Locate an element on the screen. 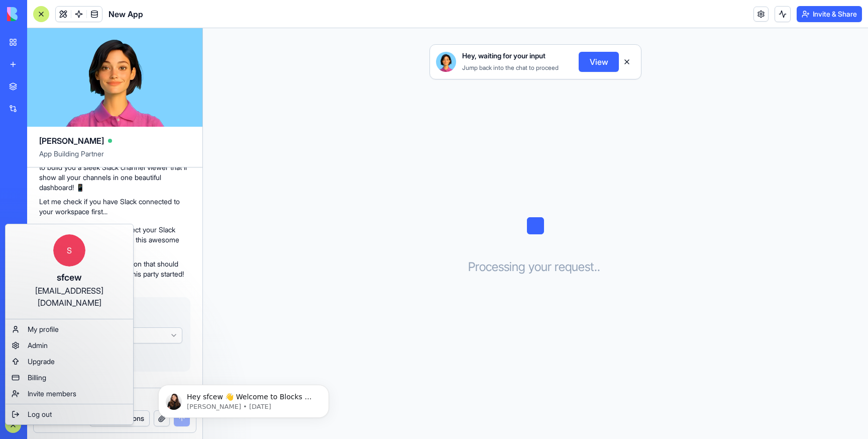 The image size is (868, 439). span: Log out is located at coordinates (39, 414).